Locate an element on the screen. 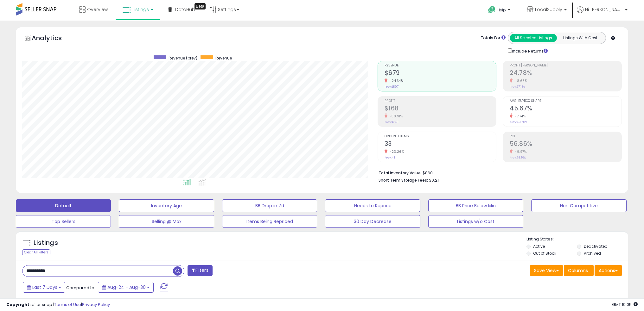  button: Non Competitive is located at coordinates (579, 206).